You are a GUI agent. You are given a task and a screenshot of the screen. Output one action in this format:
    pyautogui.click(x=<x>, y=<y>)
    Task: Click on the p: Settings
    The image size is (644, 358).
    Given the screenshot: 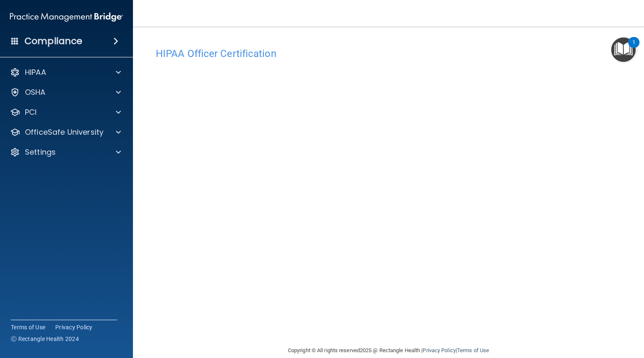 What is the action you would take?
    pyautogui.click(x=40, y=152)
    